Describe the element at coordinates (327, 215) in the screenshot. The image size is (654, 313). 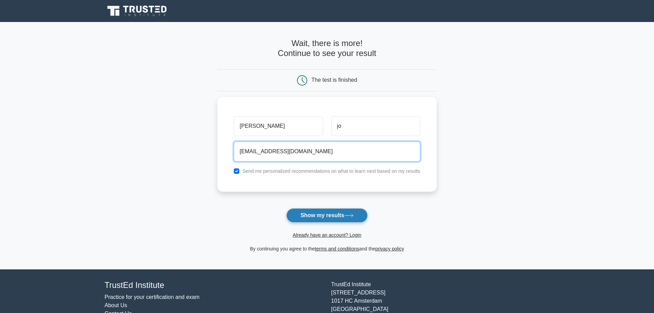
I see `button: Show my results` at that location.